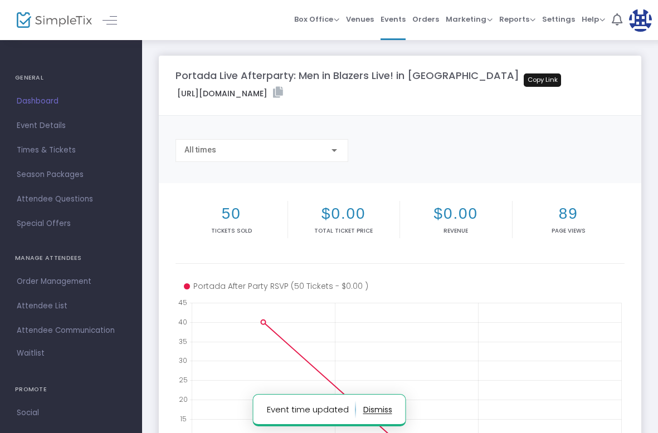 The height and width of the screenshot is (433, 658). Describe the element at coordinates (31, 354) in the screenshot. I see `span: Waitlist` at that location.